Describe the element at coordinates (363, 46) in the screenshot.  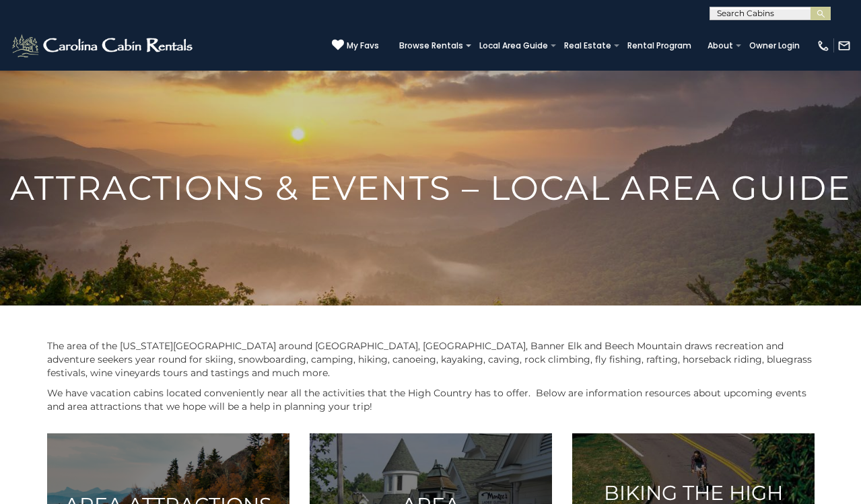
I see `span: My Favs` at that location.